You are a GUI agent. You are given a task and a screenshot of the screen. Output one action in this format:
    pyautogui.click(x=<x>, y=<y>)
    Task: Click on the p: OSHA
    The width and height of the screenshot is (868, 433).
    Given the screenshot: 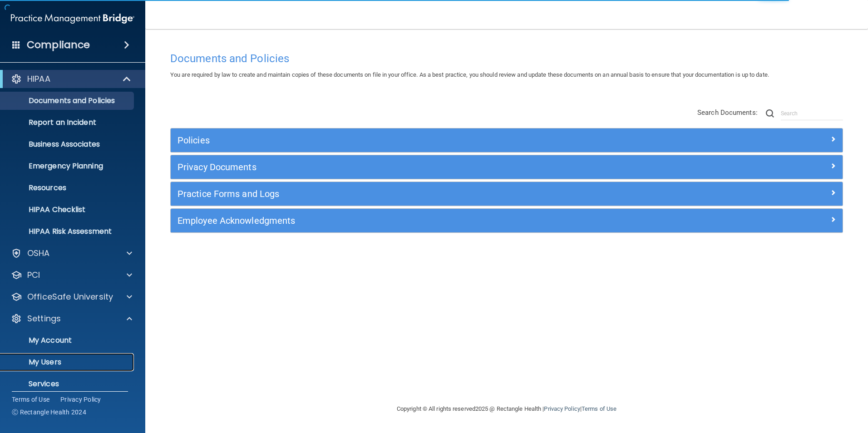 What is the action you would take?
    pyautogui.click(x=39, y=254)
    